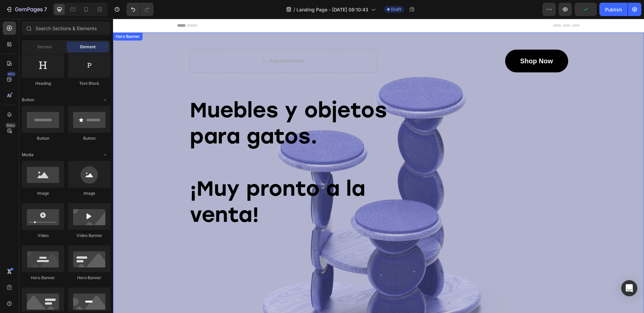  Describe the element at coordinates (11, 74) in the screenshot. I see `div: 450` at that location.